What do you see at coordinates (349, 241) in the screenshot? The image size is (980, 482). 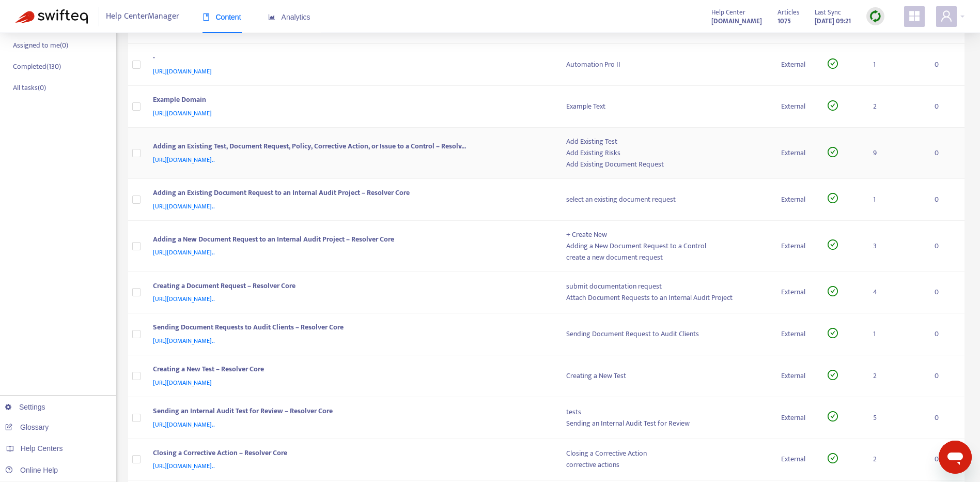 I see `div: Adding a New Document Request to an Internal Audit Project – Resolver Core` at bounding box center [349, 241].